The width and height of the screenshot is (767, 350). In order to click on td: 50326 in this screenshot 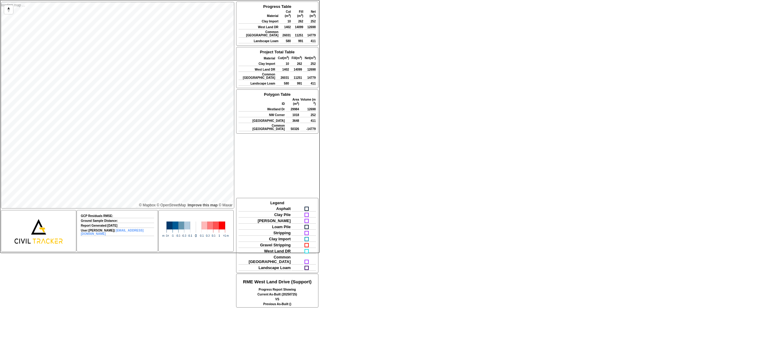, I will do `click(292, 127)`.